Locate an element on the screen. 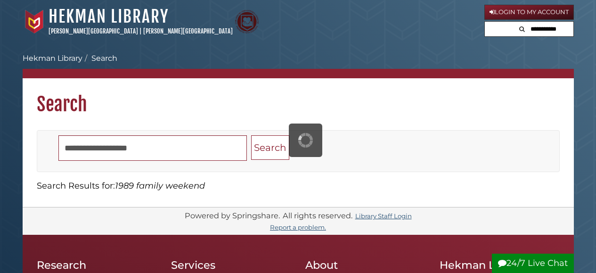 This screenshot has height=273, width=596. img: Calvin University is located at coordinates (34, 22).